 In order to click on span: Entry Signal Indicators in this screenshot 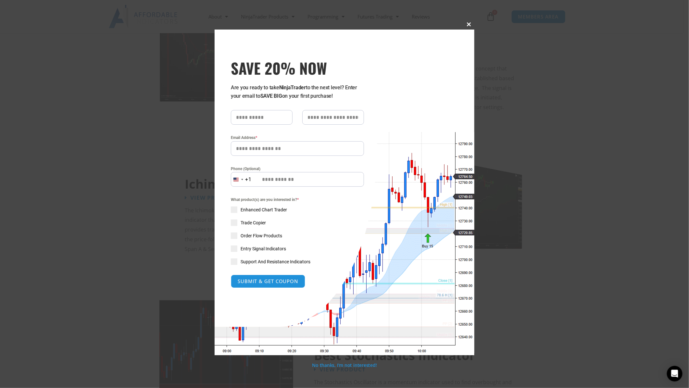, I will do `click(263, 249)`.